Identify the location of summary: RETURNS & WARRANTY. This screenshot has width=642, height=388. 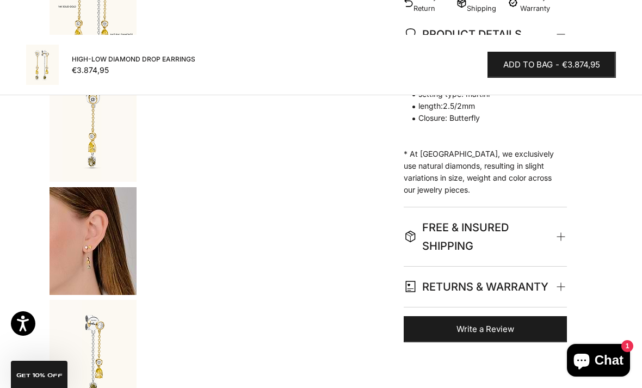
(485, 287).